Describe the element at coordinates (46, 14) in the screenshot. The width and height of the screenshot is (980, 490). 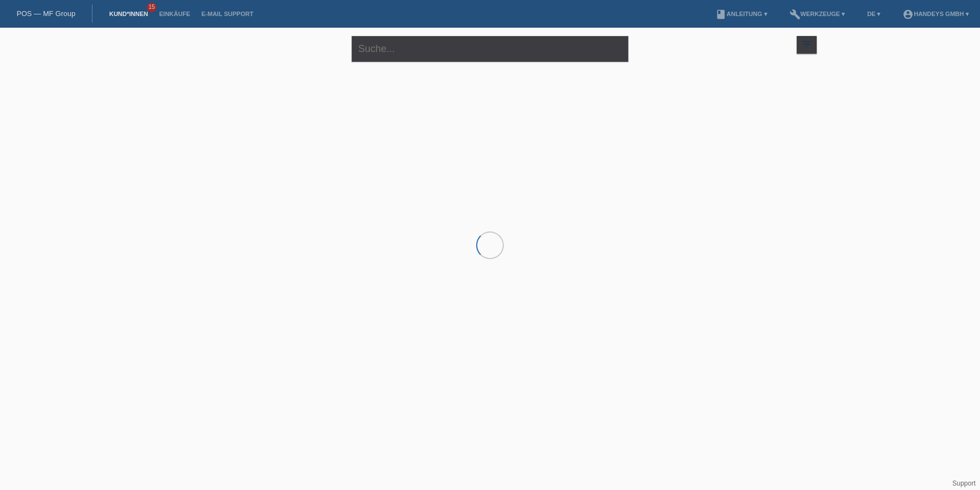
I see `a: POS — MF Group` at that location.